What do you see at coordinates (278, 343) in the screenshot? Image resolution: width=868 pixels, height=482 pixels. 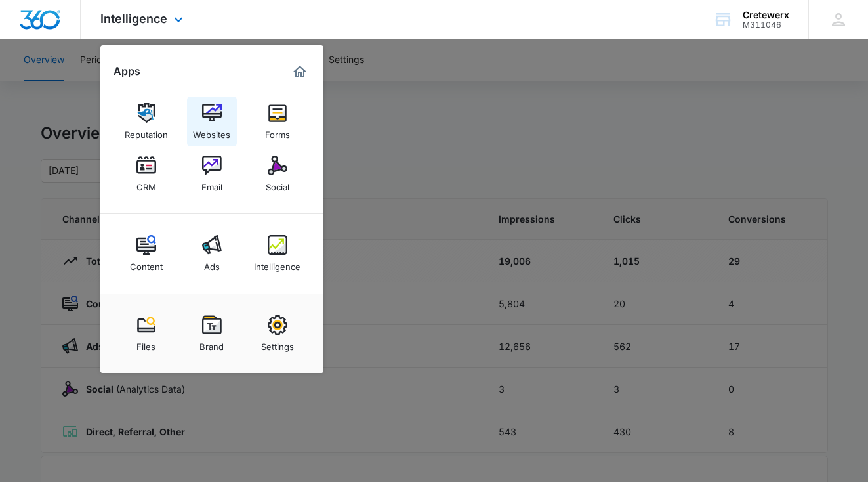 I see `div: Settings` at bounding box center [278, 343].